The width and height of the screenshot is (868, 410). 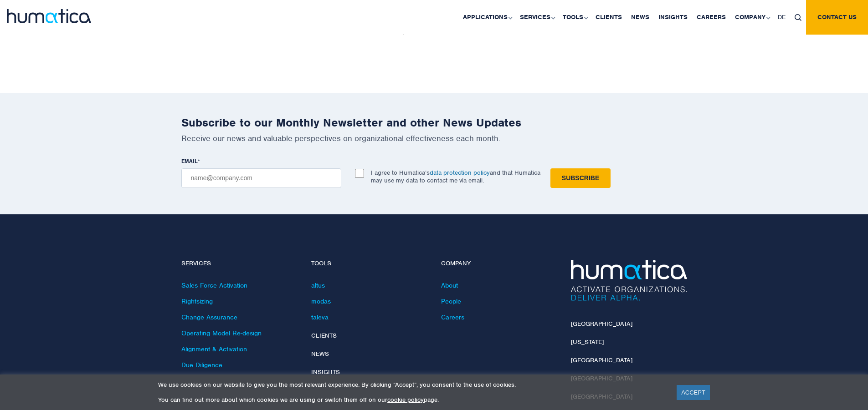 What do you see at coordinates (261, 178) in the screenshot?
I see `input: name@company.com` at bounding box center [261, 178].